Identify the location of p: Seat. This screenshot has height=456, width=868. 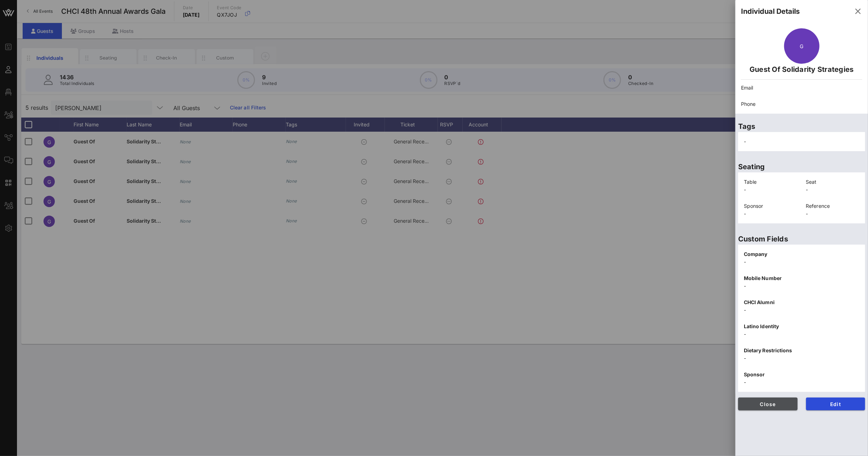
(833, 182).